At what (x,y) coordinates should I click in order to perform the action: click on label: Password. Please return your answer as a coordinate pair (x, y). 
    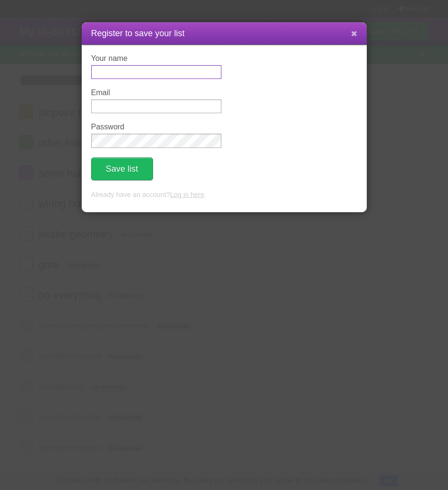
    Looking at the image, I should click on (157, 127).